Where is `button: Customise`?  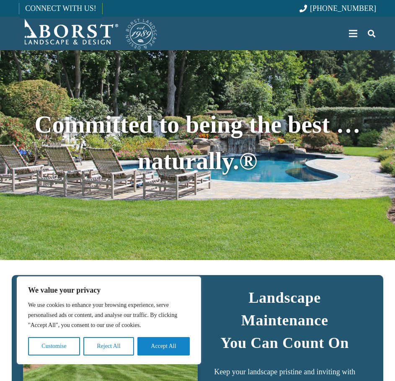 button: Customise is located at coordinates (54, 346).